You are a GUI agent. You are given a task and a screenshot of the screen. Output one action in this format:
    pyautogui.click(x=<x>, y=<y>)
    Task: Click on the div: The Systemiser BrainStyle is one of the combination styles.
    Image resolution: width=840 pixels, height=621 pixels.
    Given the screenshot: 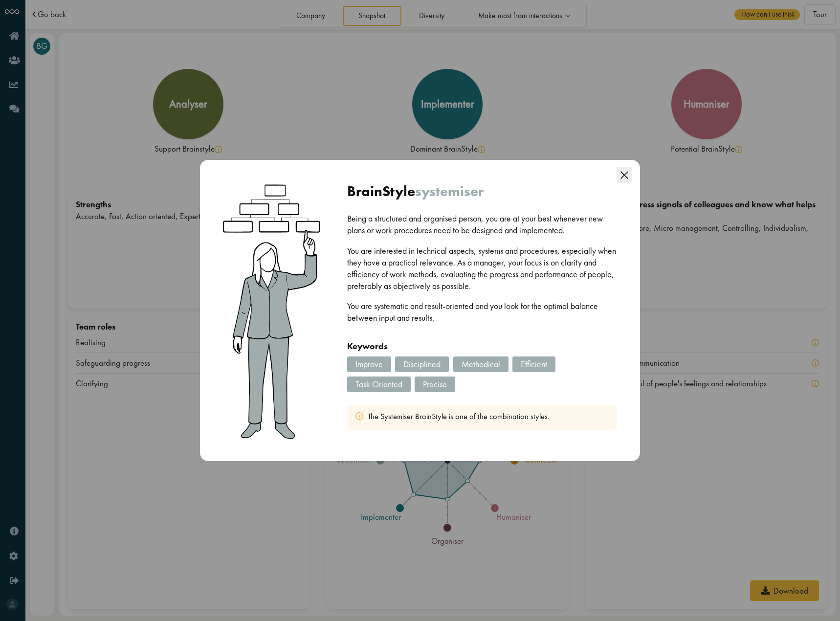 What is the action you would take?
    pyautogui.click(x=482, y=418)
    